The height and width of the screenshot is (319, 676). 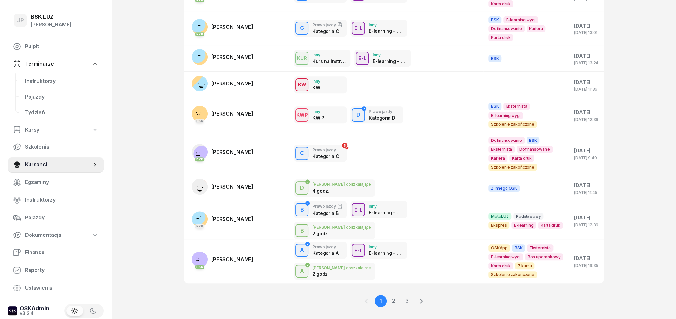 What do you see at coordinates (62, 271) in the screenshot?
I see `span: Raporty` at bounding box center [62, 271].